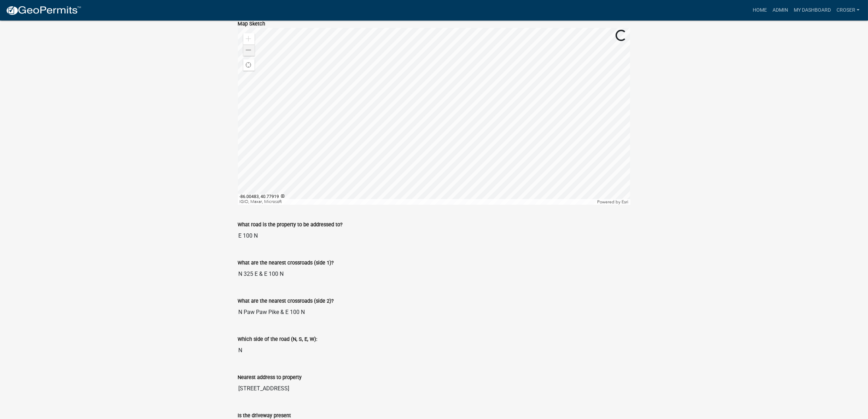  I want to click on label: Which side of the road (N, S, E, W):, so click(278, 340).